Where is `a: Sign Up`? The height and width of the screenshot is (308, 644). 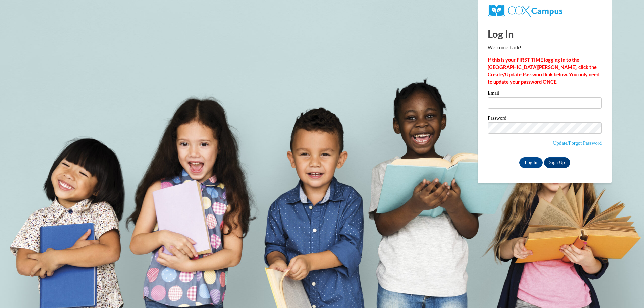
a: Sign Up is located at coordinates (557, 163).